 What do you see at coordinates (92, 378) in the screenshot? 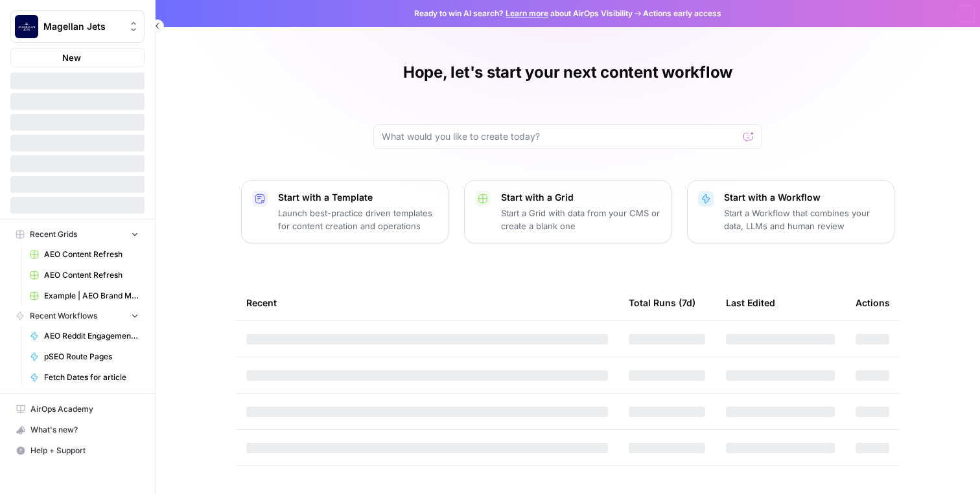
I see `span: Fetch Dates for article` at bounding box center [92, 378].